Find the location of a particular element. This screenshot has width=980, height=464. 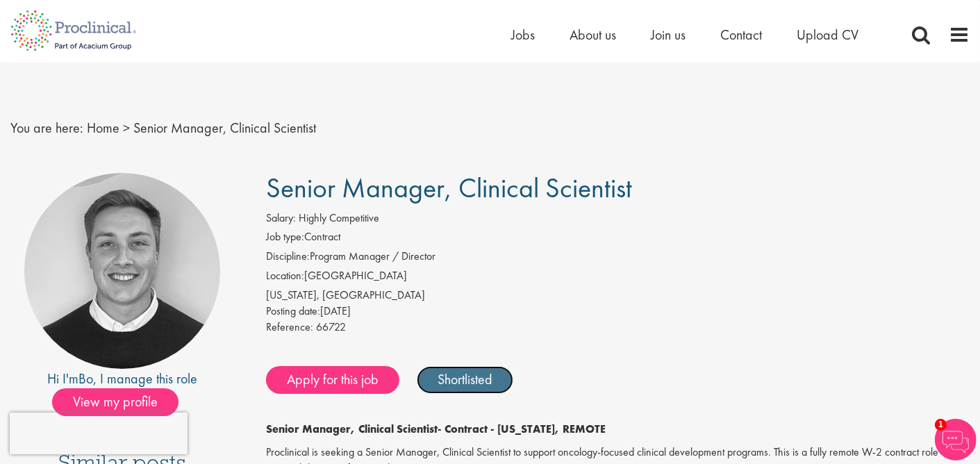

label: Salary: is located at coordinates (281, 218).